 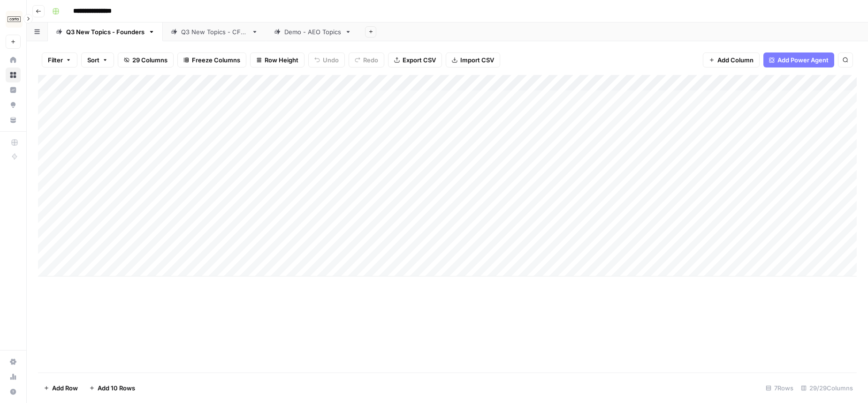 What do you see at coordinates (312, 32) in the screenshot?
I see `div: Demo - AEO Topics` at bounding box center [312, 32].